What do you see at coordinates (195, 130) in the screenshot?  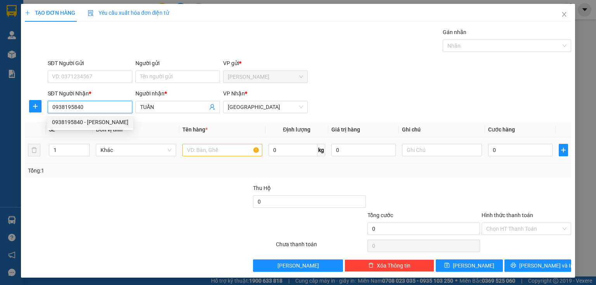 I see `span: Tên hàng` at bounding box center [195, 130].